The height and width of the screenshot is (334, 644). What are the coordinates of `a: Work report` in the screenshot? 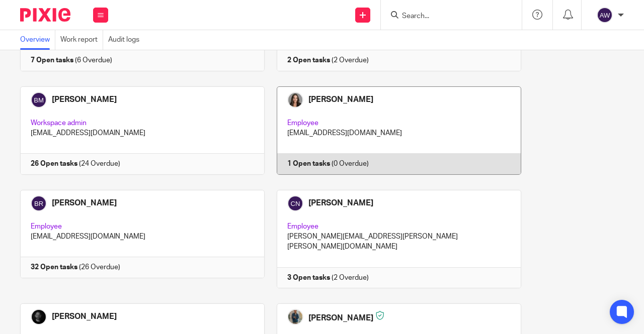 It's located at (81, 40).